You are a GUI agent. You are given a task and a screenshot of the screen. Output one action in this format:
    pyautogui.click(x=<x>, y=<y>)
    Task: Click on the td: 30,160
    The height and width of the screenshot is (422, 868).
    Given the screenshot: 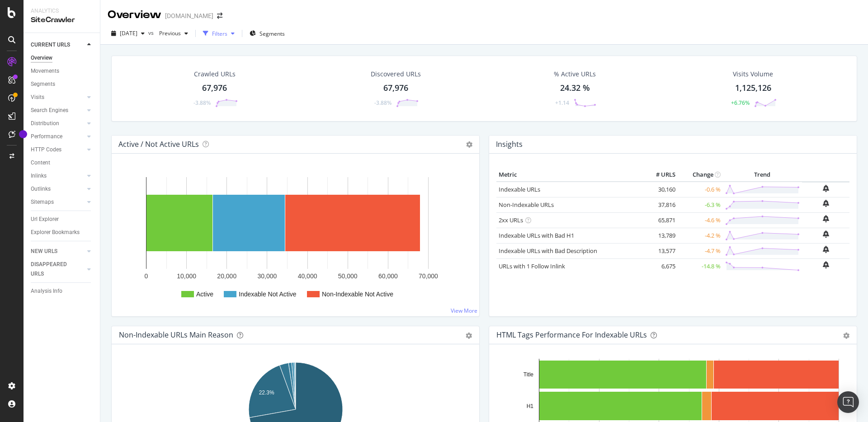 What is the action you would take?
    pyautogui.click(x=660, y=189)
    